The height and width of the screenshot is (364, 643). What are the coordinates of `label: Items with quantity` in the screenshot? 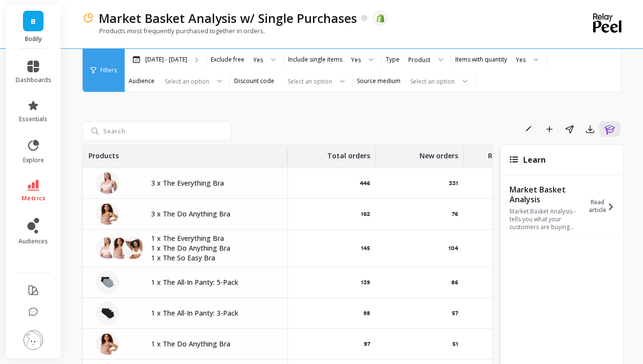 It's located at (481, 59).